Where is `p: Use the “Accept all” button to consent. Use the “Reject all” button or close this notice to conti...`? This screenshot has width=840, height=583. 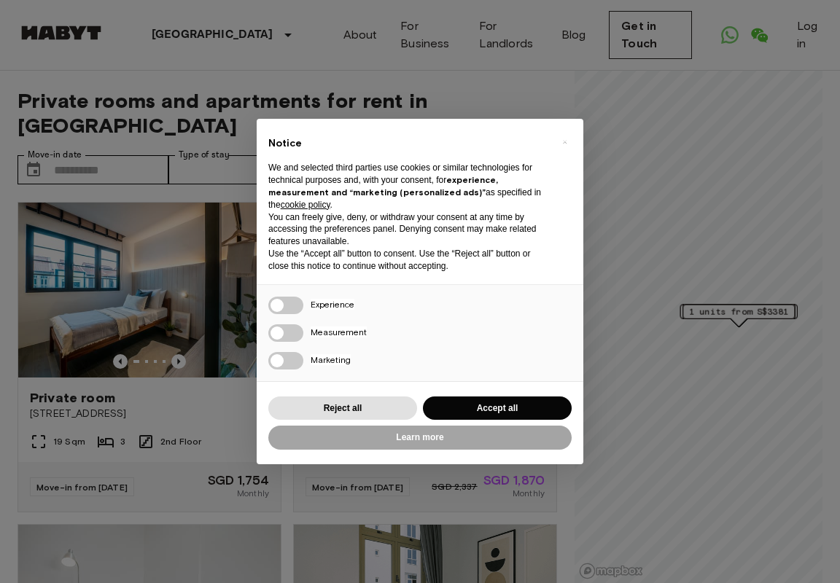
p: Use the “Accept all” button to consent. Use the “Reject all” button or close this notice to conti... is located at coordinates (408, 260).